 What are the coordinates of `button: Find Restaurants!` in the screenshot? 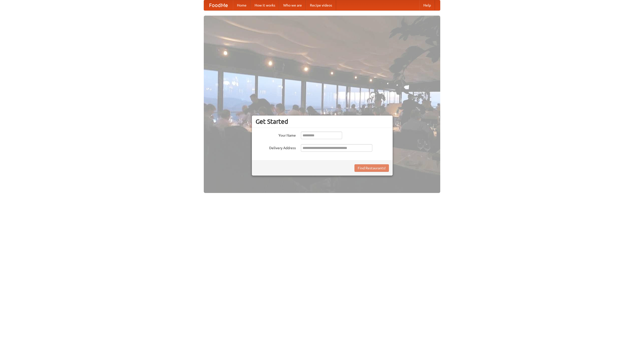 It's located at (372, 168).